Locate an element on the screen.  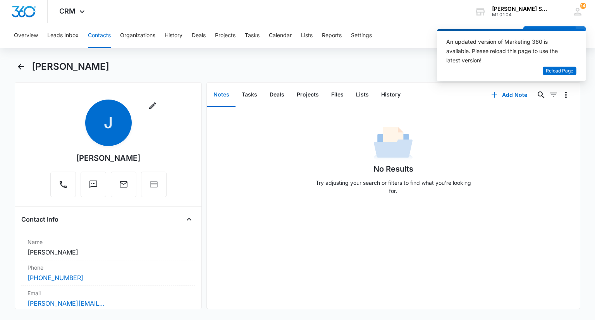
label: Phone is located at coordinates (108, 267).